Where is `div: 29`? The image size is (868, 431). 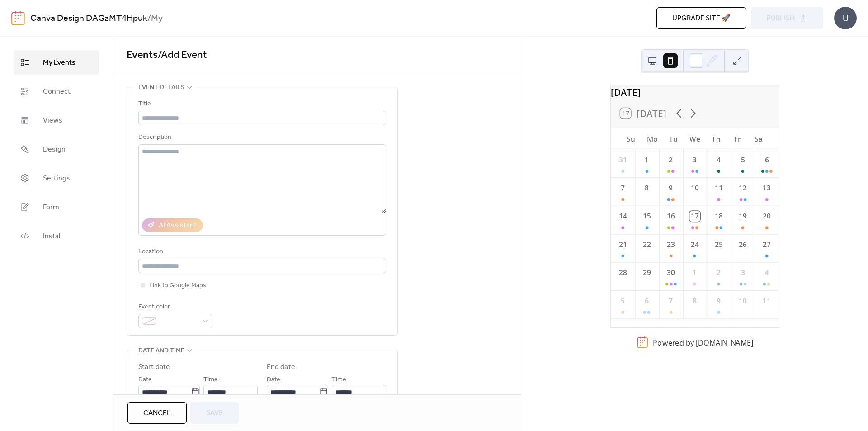 div: 29 is located at coordinates (647, 272).